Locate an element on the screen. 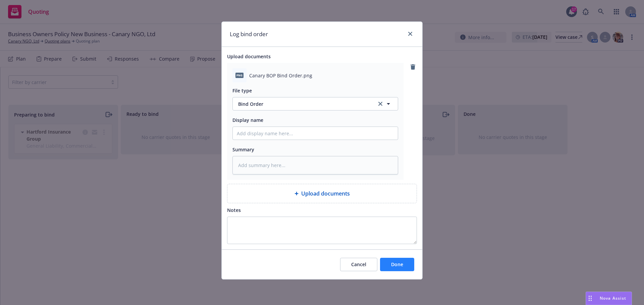  button: Done is located at coordinates (397, 265).